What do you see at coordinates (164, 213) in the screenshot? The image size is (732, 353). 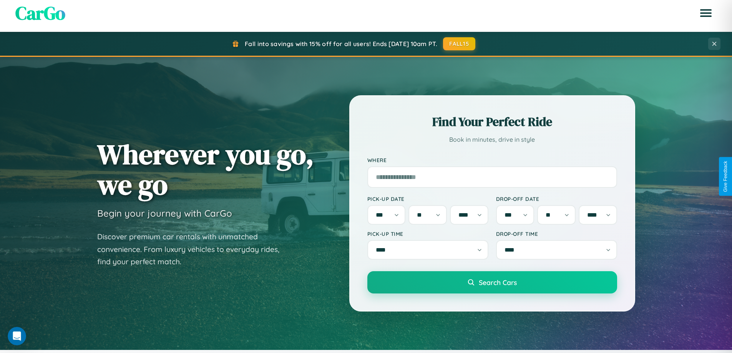 I see `h3: Begin your journey with CarGo` at bounding box center [164, 213].